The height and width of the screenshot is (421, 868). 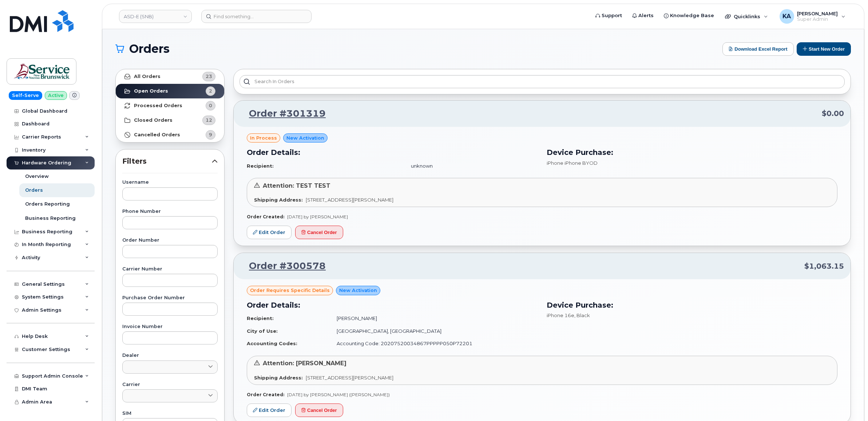 I want to click on a: Start New Order, so click(x=824, y=49).